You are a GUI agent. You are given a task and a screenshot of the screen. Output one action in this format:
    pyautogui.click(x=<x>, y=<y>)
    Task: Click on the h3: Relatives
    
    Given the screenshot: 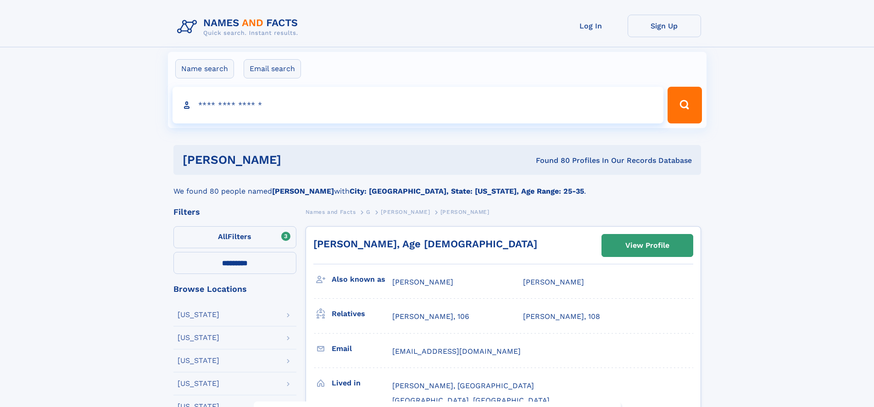 What is the action you would take?
    pyautogui.click(x=362, y=314)
    